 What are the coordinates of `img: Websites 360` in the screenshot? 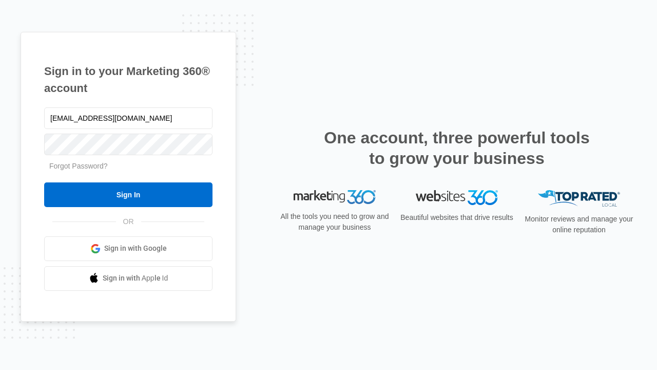 It's located at (457, 197).